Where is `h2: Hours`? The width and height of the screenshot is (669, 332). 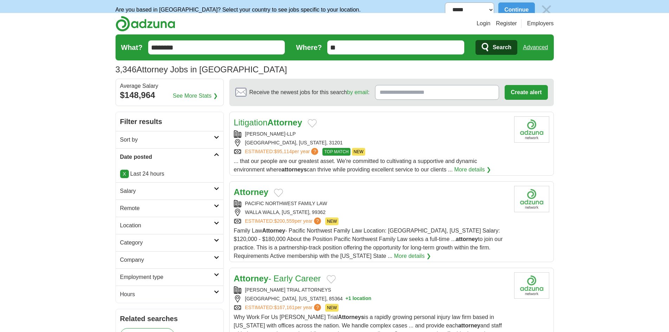 h2: Hours is located at coordinates (167, 294).